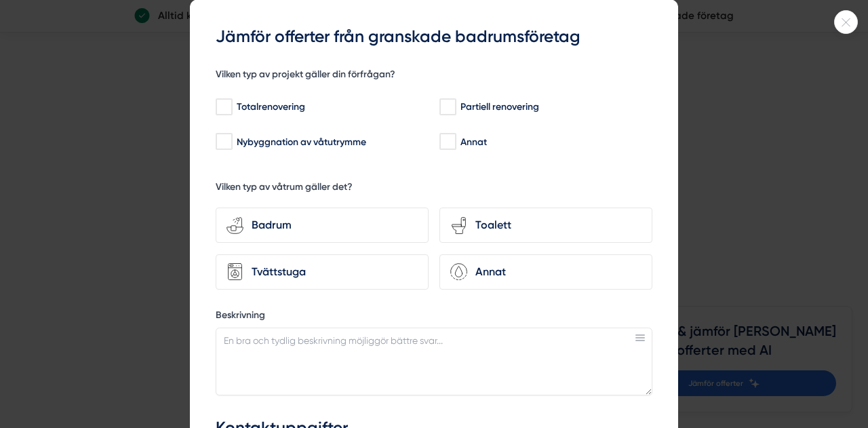  I want to click on h5: Vilken typ av våtrum gäller det?, so click(284, 189).